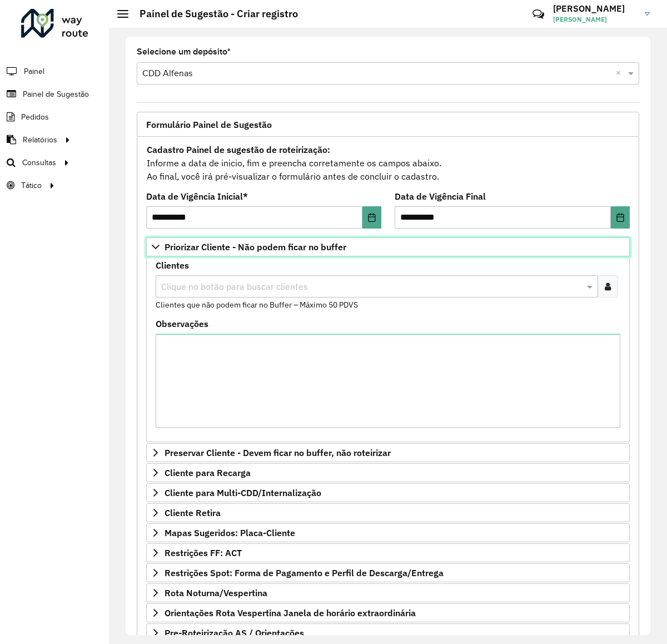  What do you see at coordinates (388, 247) in the screenshot?
I see `a: Priorizar Cliente - Não podem ficar no buffer` at bounding box center [388, 247].